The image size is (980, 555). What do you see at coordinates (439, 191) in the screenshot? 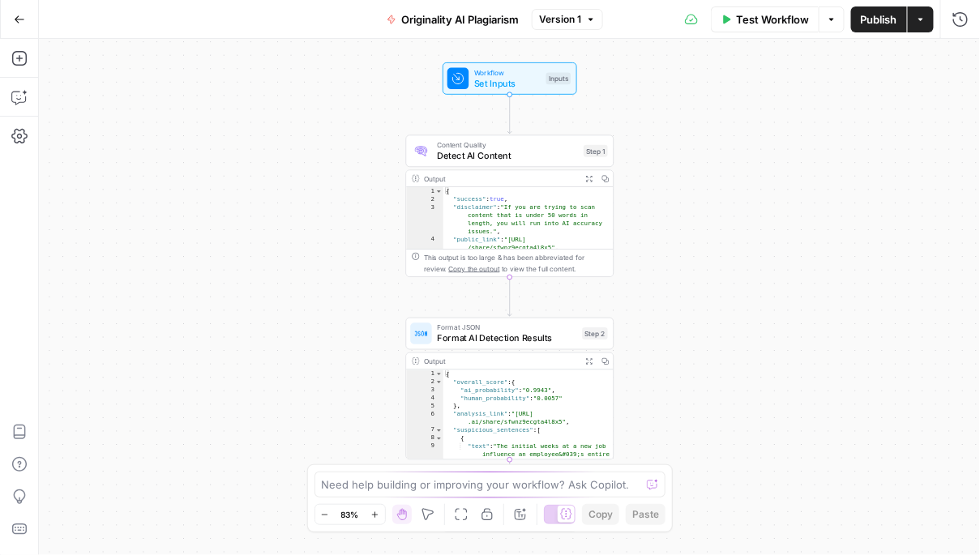
I see `span: Toggle code folding, rows 1 through 1248` at bounding box center [439, 191].